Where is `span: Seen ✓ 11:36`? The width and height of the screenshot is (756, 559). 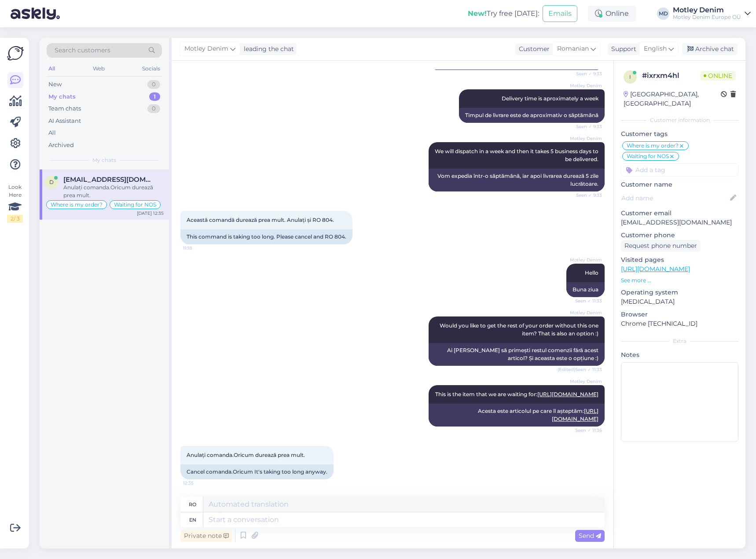
span: Seen ✓ 11:36 is located at coordinates (586, 430).